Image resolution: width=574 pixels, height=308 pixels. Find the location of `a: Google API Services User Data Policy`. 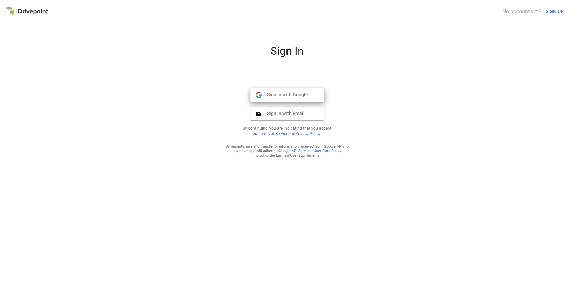

a: Google API Services User Data Policy is located at coordinates (310, 151).